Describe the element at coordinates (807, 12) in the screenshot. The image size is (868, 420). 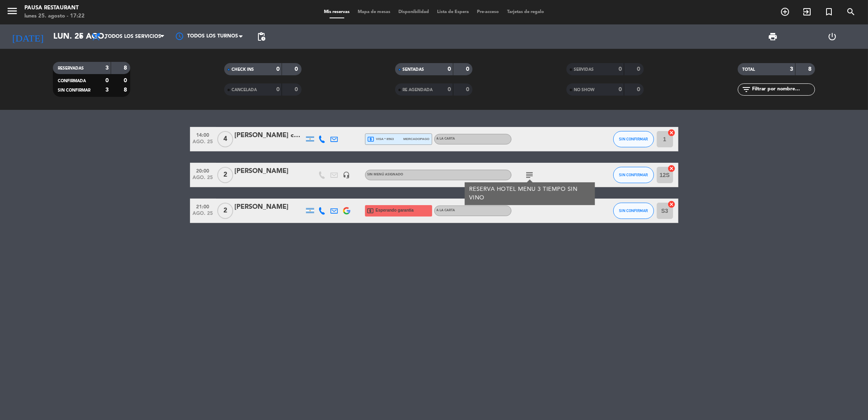
I see `i: exit_to_app` at that location.